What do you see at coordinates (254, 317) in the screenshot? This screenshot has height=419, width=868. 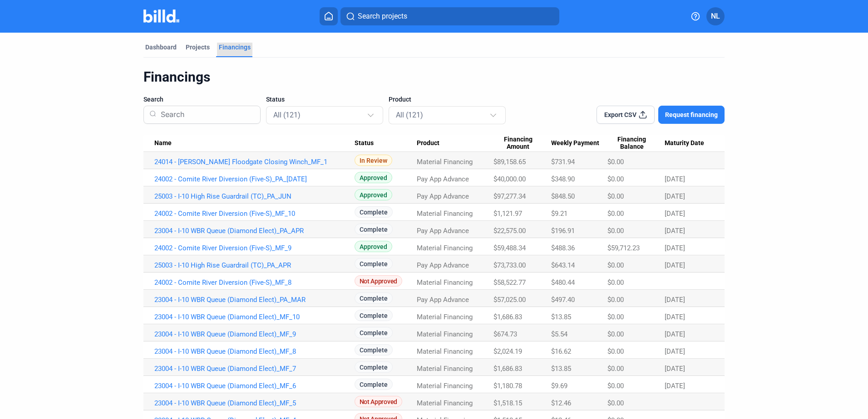 I see `a: 23004 - I-10 WBR Queue (Diamond Elect)_MF_10` at bounding box center [254, 317].